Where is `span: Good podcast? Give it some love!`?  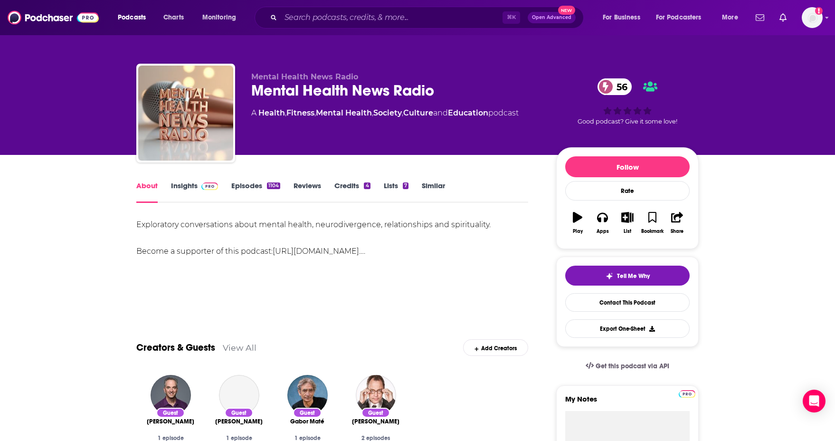
span: Good podcast? Give it some love! is located at coordinates (627, 121).